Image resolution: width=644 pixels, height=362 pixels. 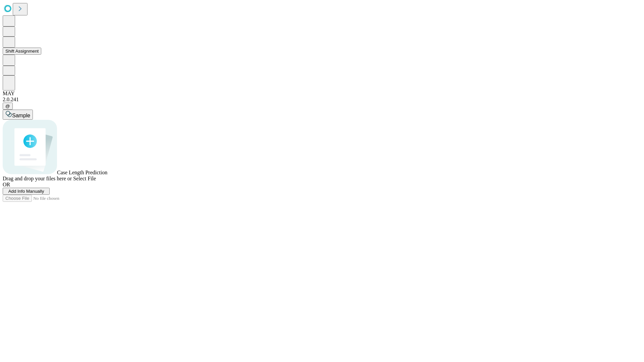 What do you see at coordinates (6, 184) in the screenshot?
I see `span: OR` at bounding box center [6, 184].